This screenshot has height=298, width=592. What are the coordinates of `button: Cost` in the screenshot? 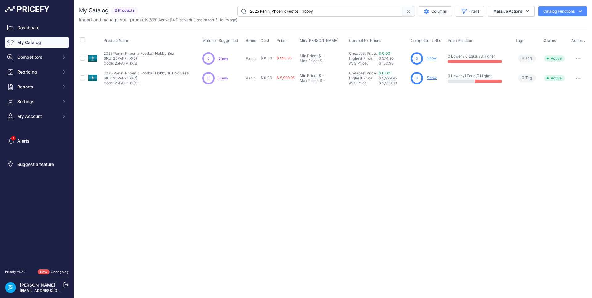 It's located at (265, 41).